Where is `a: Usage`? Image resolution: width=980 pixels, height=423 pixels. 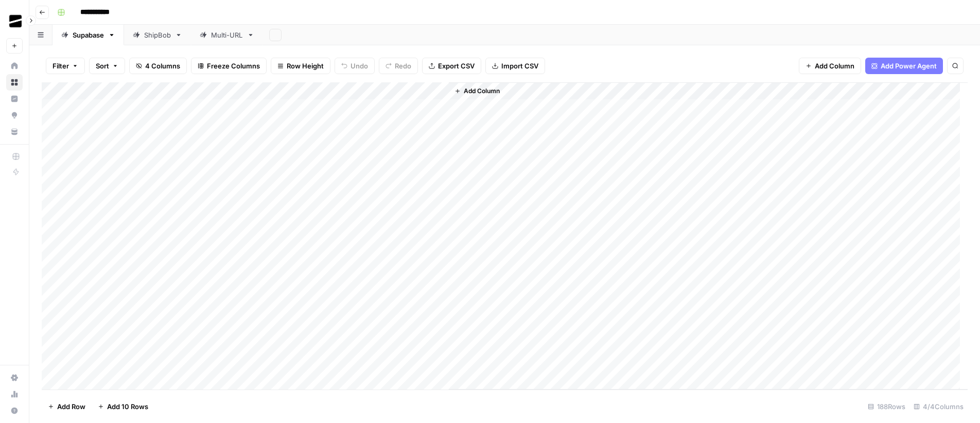
a: Usage is located at coordinates (14, 394).